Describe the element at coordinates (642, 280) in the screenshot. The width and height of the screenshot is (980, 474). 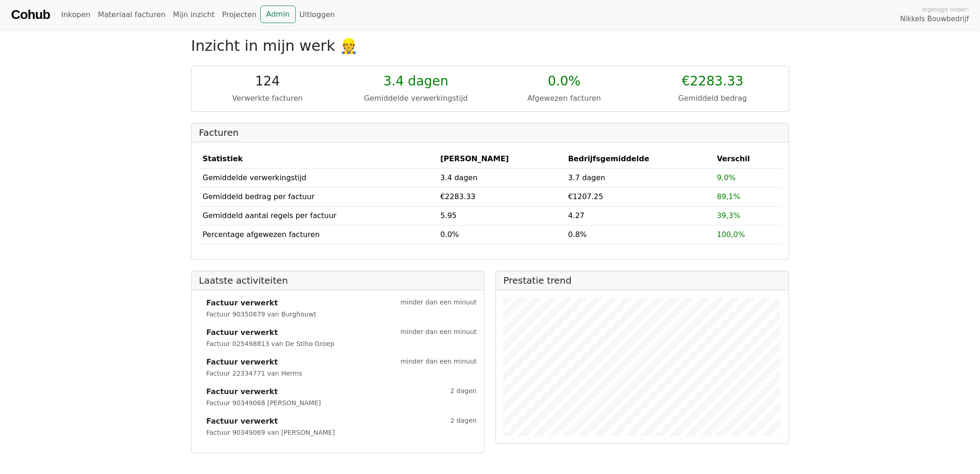
I see `h2: Prestatie trend` at that location.